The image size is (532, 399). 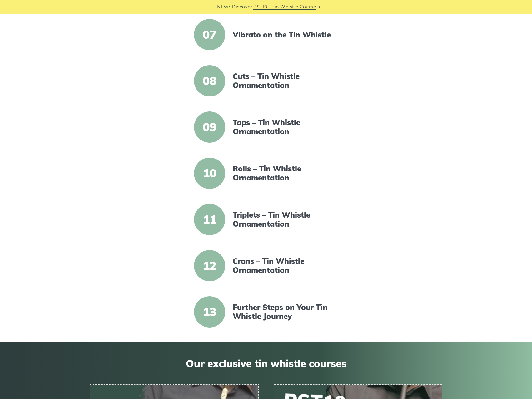 I want to click on a: Cuts – Tin Whistle Ornamentation, so click(x=287, y=81).